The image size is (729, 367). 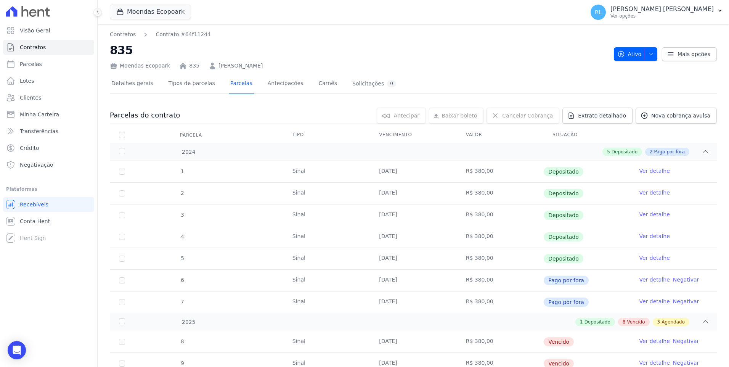 What do you see at coordinates (194, 66) in the screenshot?
I see `a: 835` at bounding box center [194, 66].